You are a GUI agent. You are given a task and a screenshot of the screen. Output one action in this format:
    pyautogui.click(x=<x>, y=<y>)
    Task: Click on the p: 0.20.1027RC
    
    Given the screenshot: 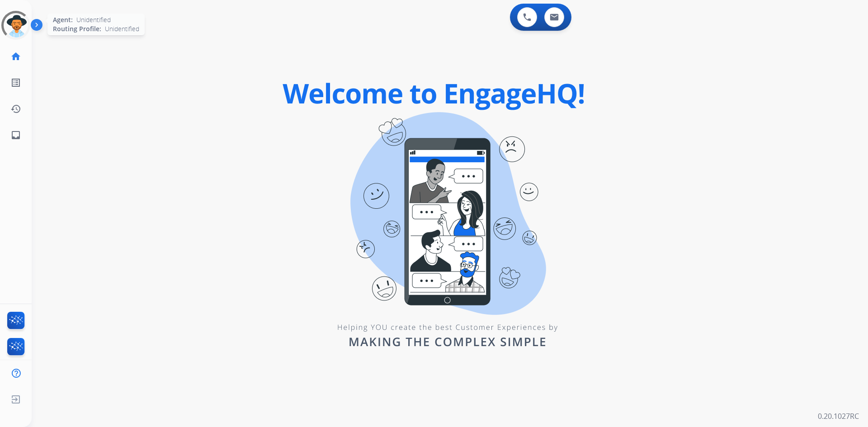 What is the action you would take?
    pyautogui.click(x=838, y=416)
    